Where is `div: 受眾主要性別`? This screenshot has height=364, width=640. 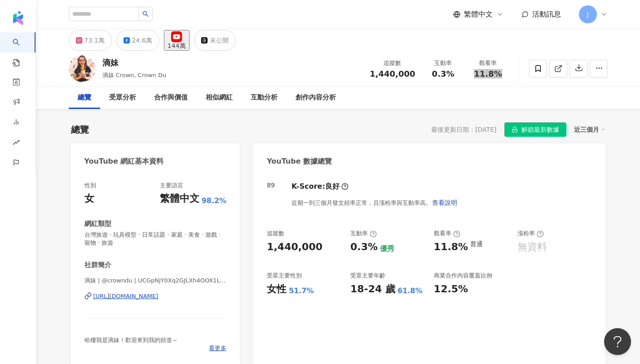 div: 受眾主要性別 is located at coordinates (285, 276).